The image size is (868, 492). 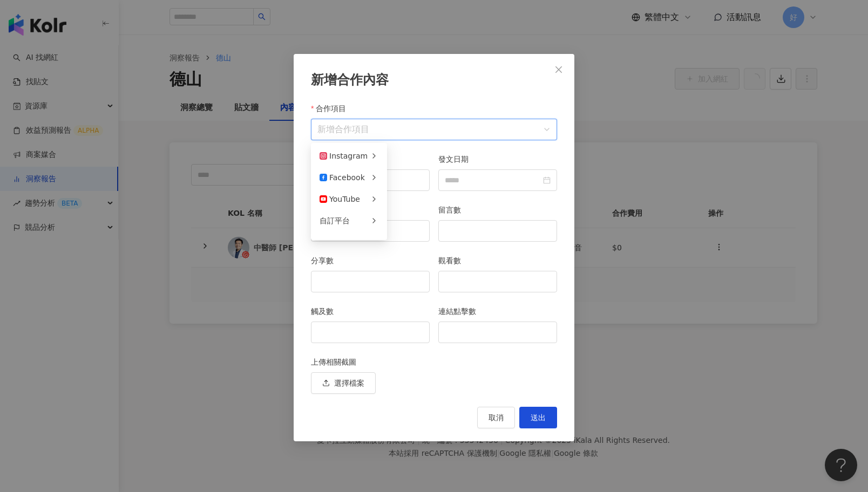 I want to click on label: 連結點擊數, so click(x=461, y=312).